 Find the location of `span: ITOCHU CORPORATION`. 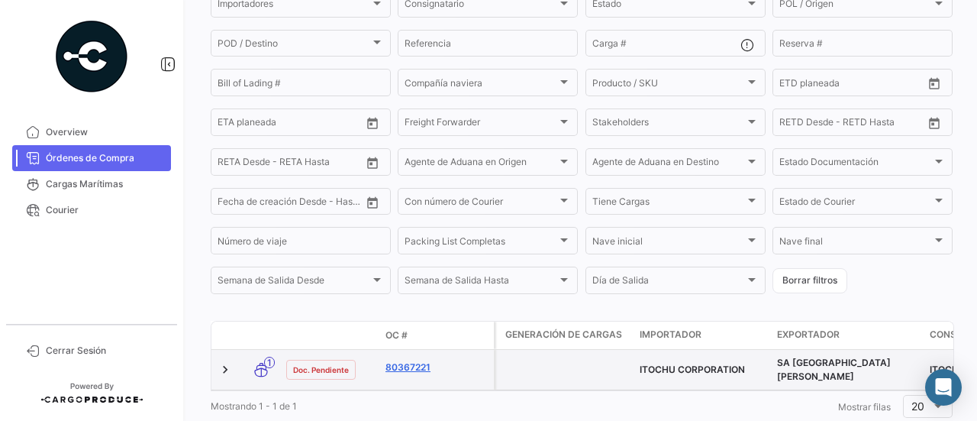

span: ITOCHU CORPORATION is located at coordinates (692, 369).